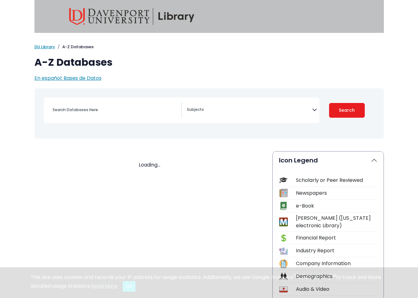 The height and width of the screenshot is (298, 418). What do you see at coordinates (209, 62) in the screenshot?
I see `h1: A-Z Databases` at bounding box center [209, 62].